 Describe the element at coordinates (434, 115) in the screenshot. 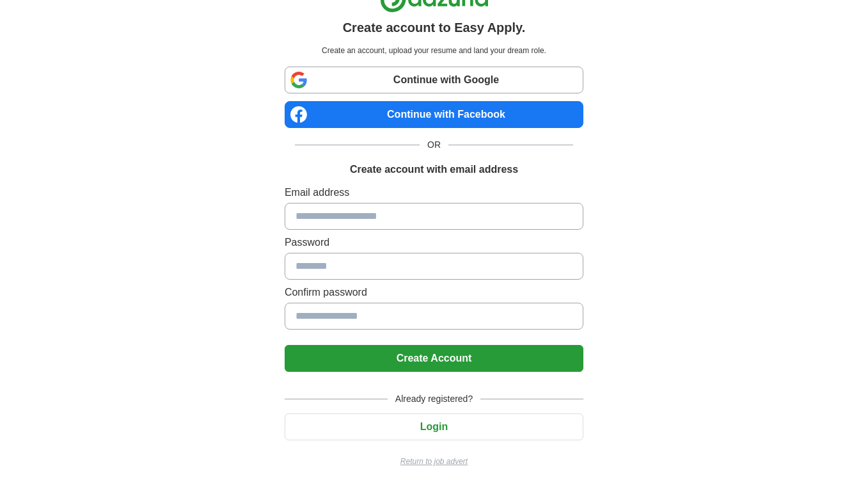

I see `a: Continue with Facebook` at that location.